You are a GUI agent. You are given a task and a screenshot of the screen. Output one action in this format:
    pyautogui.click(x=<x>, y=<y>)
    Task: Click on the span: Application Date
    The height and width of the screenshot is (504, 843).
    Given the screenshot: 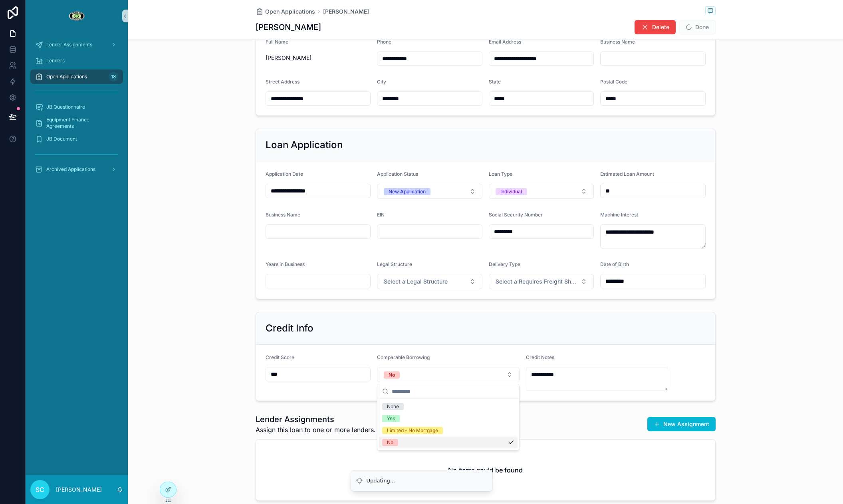 What is the action you would take?
    pyautogui.click(x=285, y=174)
    